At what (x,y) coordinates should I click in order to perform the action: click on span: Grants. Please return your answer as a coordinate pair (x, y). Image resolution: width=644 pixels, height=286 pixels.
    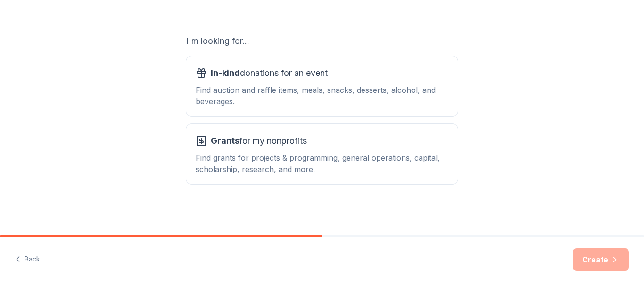
    Looking at the image, I should click on (225, 140).